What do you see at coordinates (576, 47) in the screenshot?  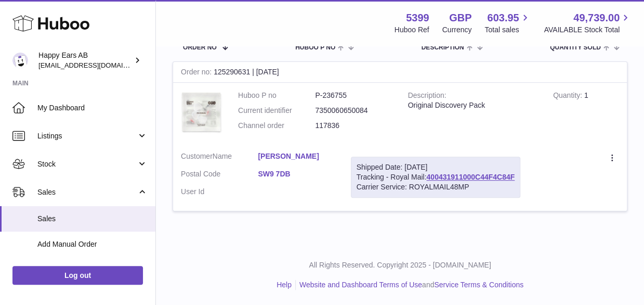 I see `span: Quantity Sold` at bounding box center [576, 47].